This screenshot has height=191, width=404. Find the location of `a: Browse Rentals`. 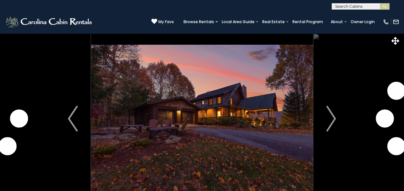

a: Browse Rentals is located at coordinates (199, 22).